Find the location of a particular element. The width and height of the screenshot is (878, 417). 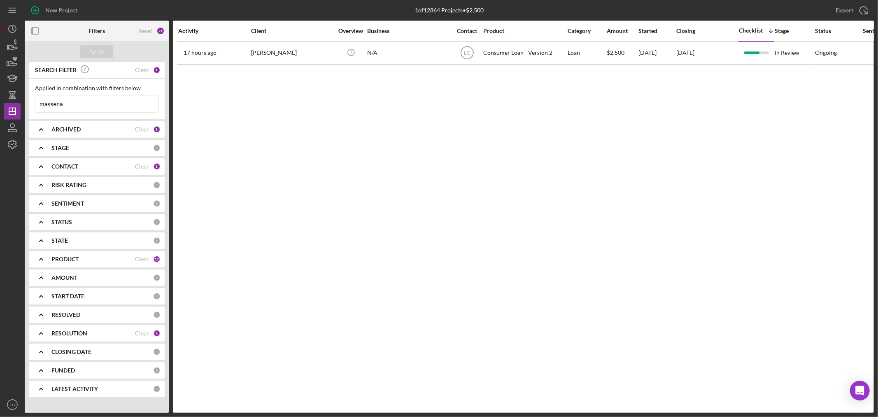

div: Export is located at coordinates (844, 10).